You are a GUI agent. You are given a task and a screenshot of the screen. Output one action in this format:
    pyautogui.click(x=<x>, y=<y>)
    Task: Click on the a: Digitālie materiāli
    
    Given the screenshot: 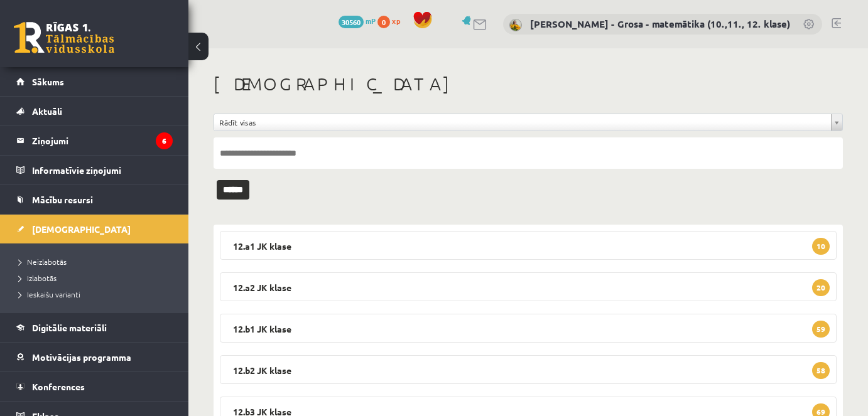 What is the action you would take?
    pyautogui.click(x=94, y=328)
    